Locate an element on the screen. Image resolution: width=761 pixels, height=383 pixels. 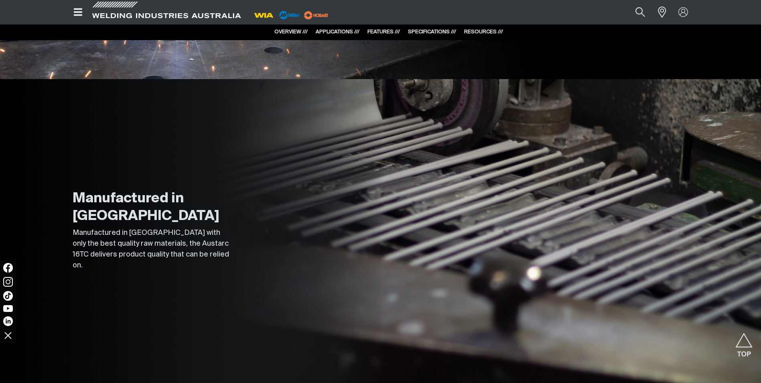
a: FEATURES /// is located at coordinates (384, 32).